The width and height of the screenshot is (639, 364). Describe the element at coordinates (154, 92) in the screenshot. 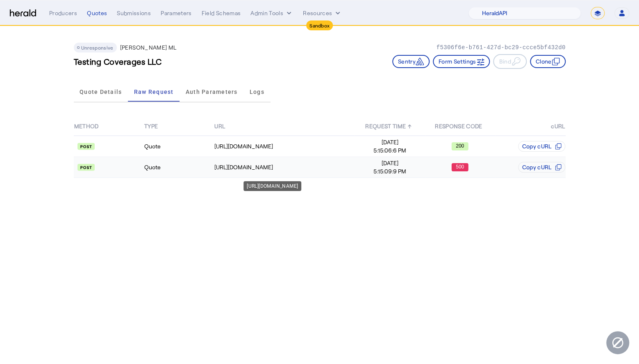

I see `span: Raw Request` at that location.